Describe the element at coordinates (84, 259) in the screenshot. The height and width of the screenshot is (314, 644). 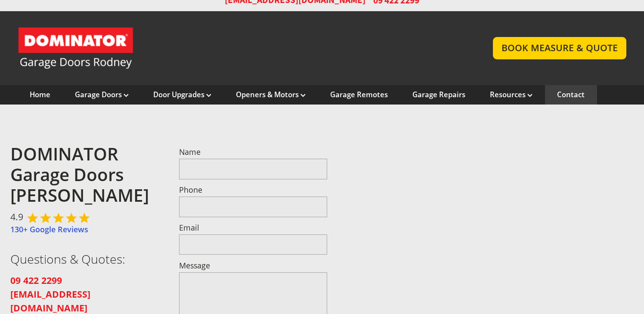
I see `h3: Questions & Quotes:` at that location.